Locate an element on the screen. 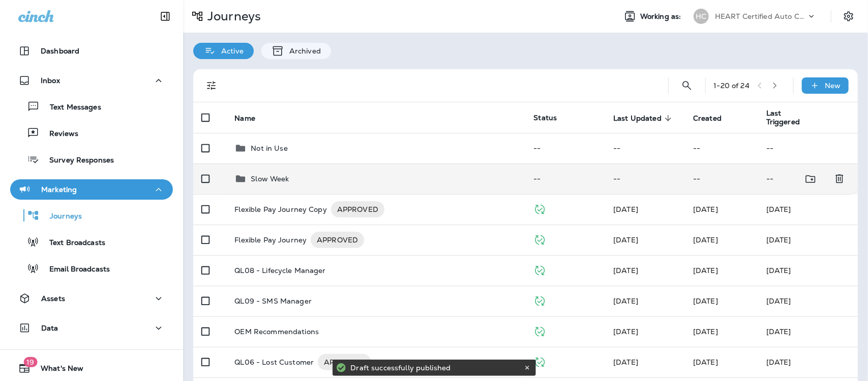  p: Inbox is located at coordinates (51, 80).